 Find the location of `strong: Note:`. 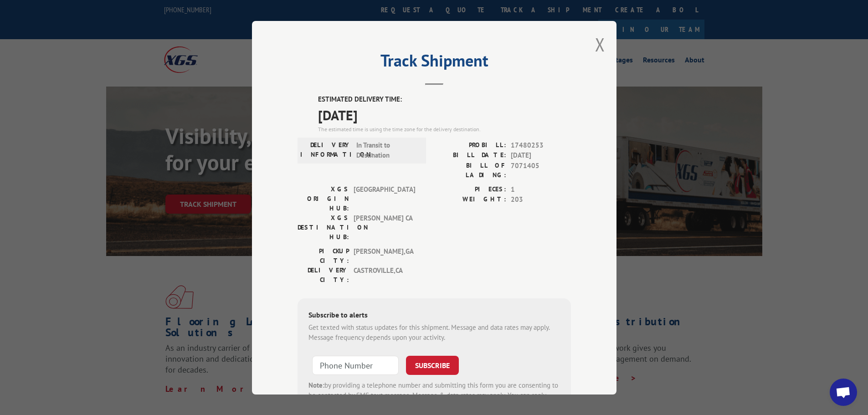

strong: Note: is located at coordinates (316, 384).